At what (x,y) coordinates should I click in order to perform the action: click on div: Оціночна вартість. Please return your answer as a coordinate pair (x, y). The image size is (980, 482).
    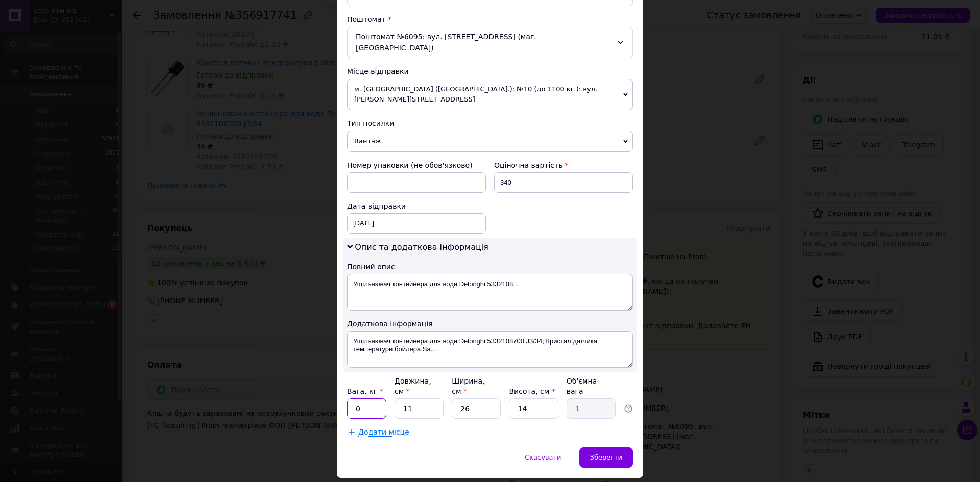
    Looking at the image, I should click on (564, 166).